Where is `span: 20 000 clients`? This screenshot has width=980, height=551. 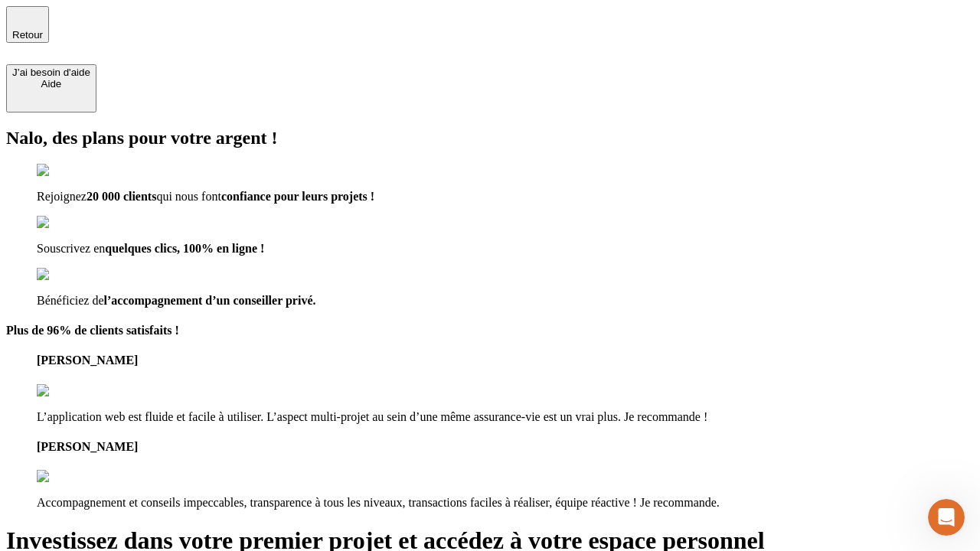
span: 20 000 clients is located at coordinates (122, 196).